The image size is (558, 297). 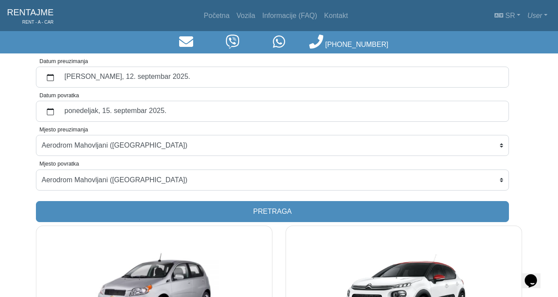 I want to click on label: ponedeljak, 15. septembar 2025., so click(x=281, y=111).